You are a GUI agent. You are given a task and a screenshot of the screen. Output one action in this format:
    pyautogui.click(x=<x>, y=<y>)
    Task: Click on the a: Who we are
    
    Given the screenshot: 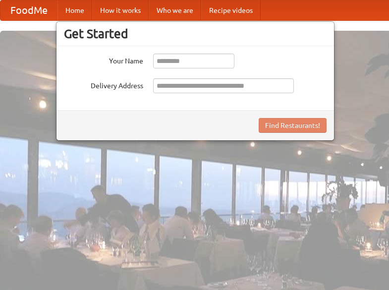 What is the action you would take?
    pyautogui.click(x=175, y=10)
    